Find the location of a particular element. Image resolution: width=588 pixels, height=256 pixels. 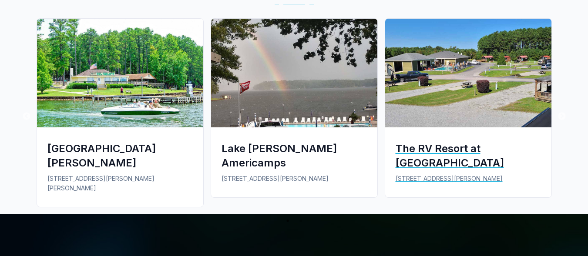

img: The RV Resort at Carolina Crossroads is located at coordinates (468, 73).